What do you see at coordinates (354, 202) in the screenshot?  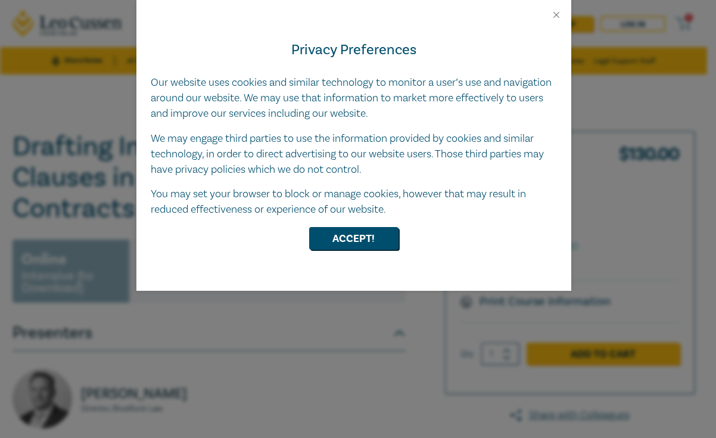 I see `p: You may set your browser to block or manage cookies, however that may result in reduced effective...` at bounding box center [354, 202].